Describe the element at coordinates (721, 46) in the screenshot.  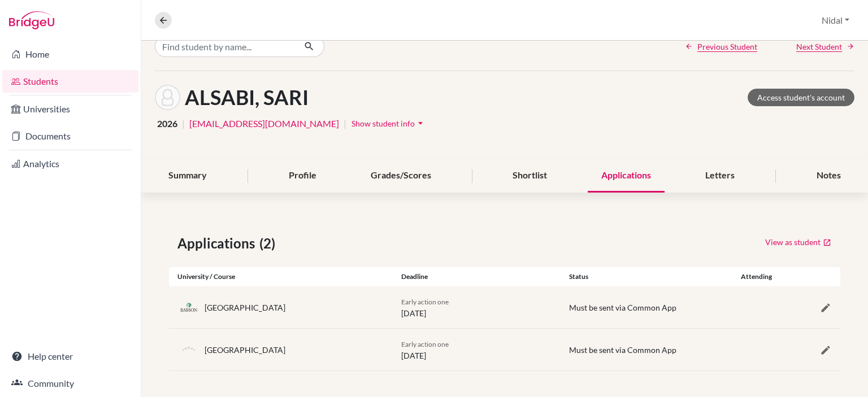
I see `a: Previous Student` at that location.